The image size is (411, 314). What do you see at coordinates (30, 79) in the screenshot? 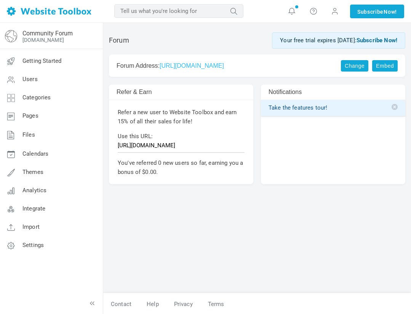
I see `span: Users` at bounding box center [30, 79].